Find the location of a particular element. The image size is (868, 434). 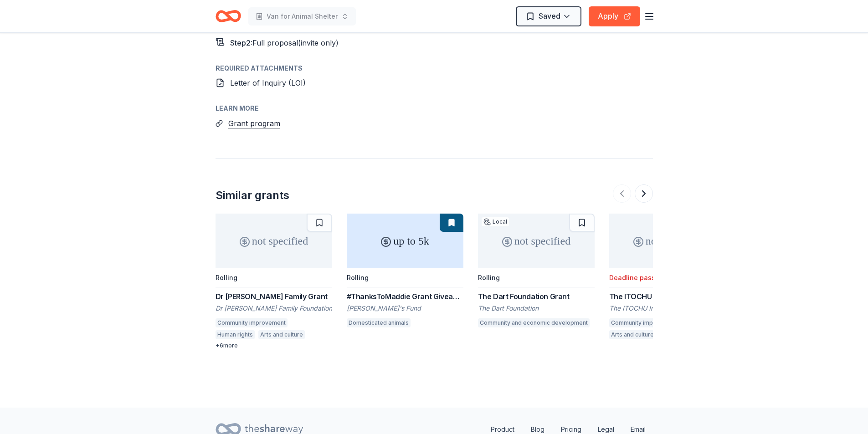

div: Local is located at coordinates (496, 222).